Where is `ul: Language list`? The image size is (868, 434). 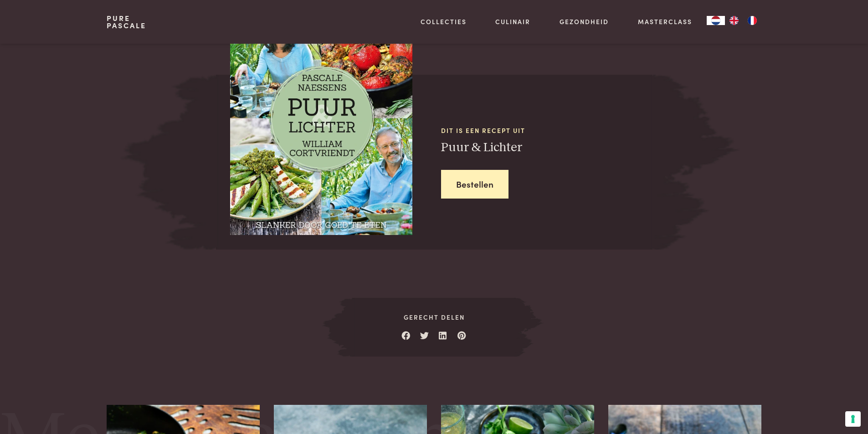
ul: Language list is located at coordinates (743, 20).